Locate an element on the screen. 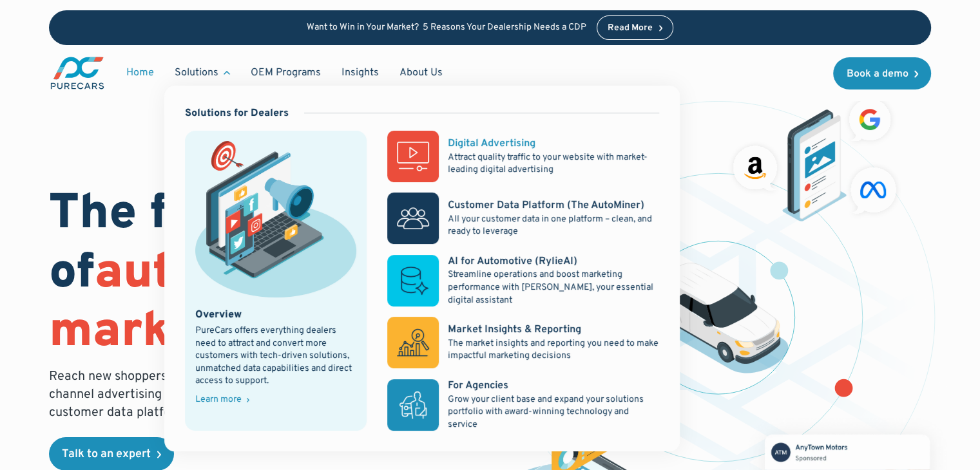 The width and height of the screenshot is (980, 470). div: For Agencies is located at coordinates (478, 386).